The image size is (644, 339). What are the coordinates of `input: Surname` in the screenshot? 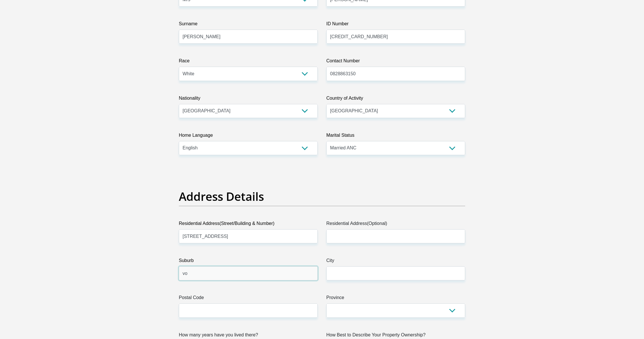 It's located at (248, 36).